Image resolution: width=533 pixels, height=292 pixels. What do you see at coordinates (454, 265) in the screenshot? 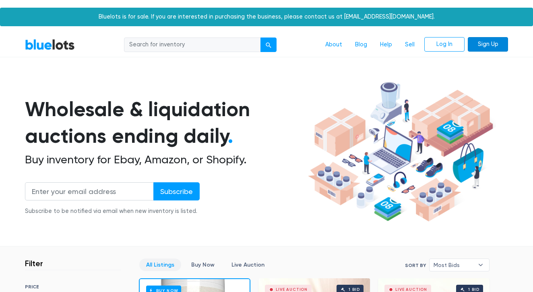
I see `span: Most Bids` at bounding box center [454, 265].